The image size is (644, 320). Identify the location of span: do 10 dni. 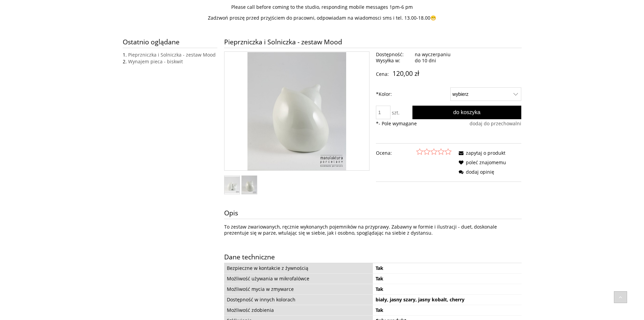
(425, 60).